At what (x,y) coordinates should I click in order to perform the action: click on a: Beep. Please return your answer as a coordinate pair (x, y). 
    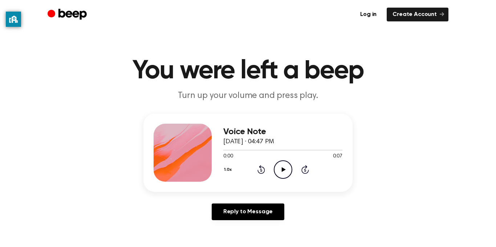
    Looking at the image, I should click on (68, 15).